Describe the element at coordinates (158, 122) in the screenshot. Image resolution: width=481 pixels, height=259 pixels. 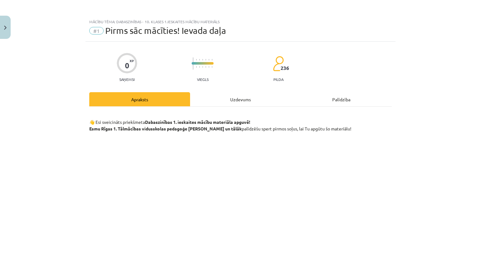
I see `strong: Dabaszinības` at that location.